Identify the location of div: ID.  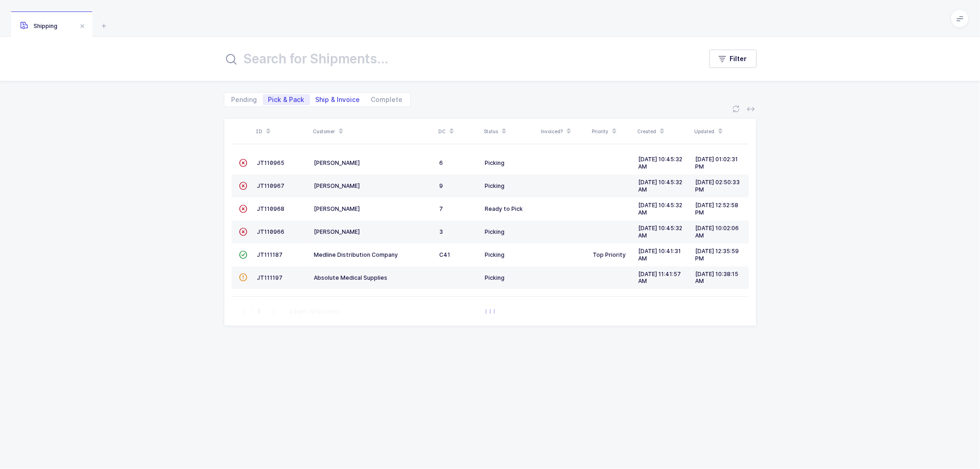
(282, 132).